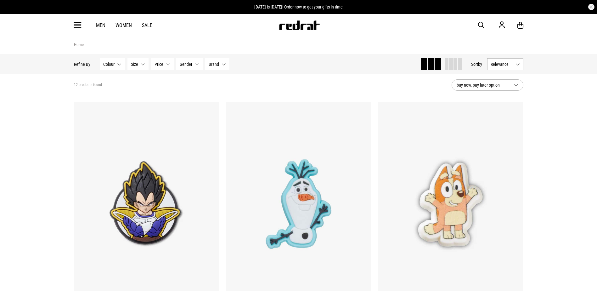 Image resolution: width=597 pixels, height=291 pixels. Describe the element at coordinates (109, 64) in the screenshot. I see `span: Colour` at that location.